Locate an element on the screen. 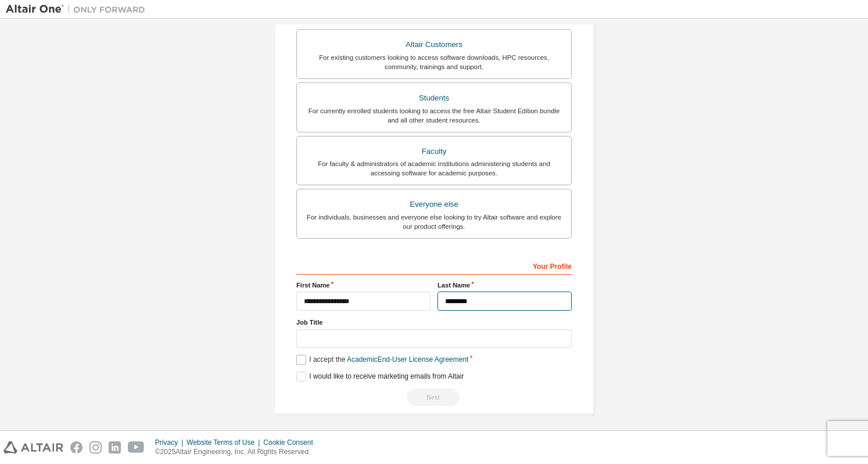  label: I would like to receive marketing emails from Altair is located at coordinates (380, 376).